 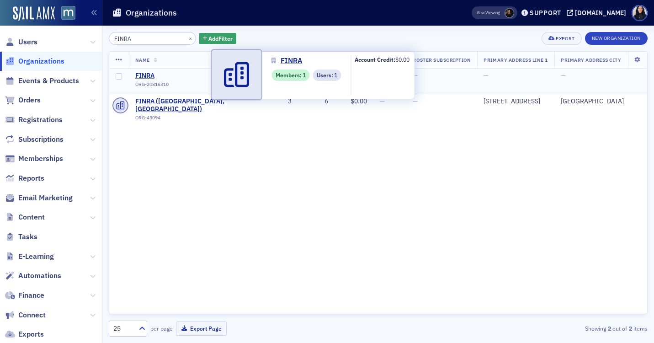 I want to click on span: FINRA (Rockville, MD), so click(x=191, y=105).